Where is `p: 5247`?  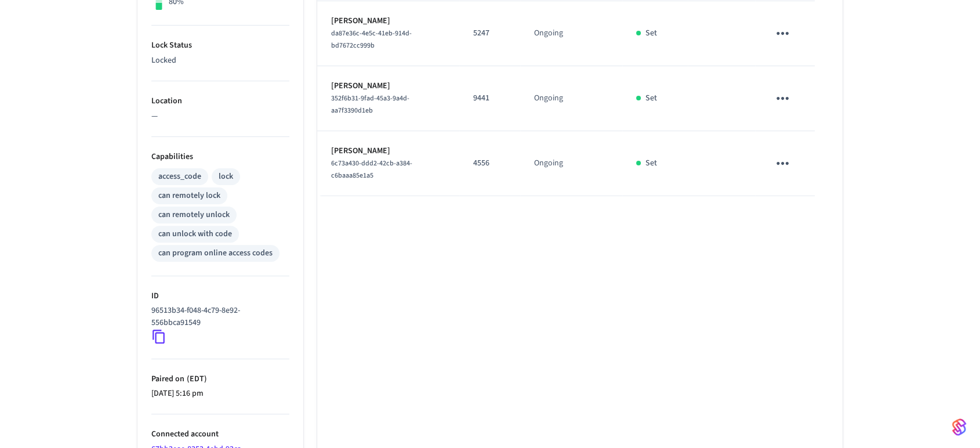
p: 5247 is located at coordinates (490, 33).